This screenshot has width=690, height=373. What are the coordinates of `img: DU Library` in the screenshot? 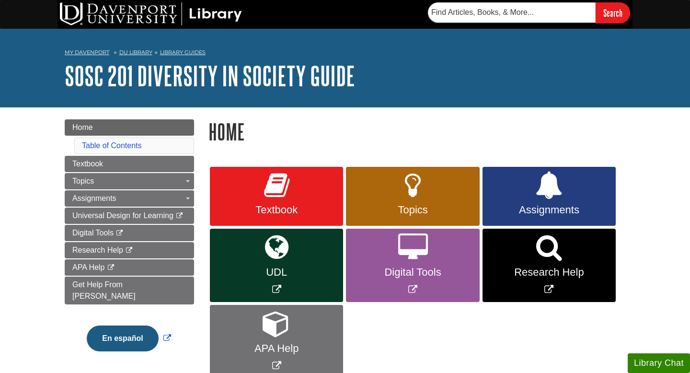 It's located at (151, 14).